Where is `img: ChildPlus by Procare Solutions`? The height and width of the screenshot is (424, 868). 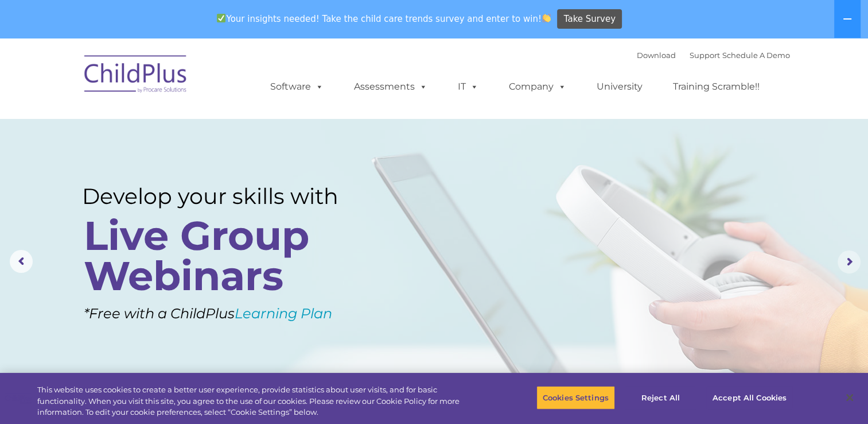
img: ChildPlus by Procare Solutions is located at coordinates (136, 76).